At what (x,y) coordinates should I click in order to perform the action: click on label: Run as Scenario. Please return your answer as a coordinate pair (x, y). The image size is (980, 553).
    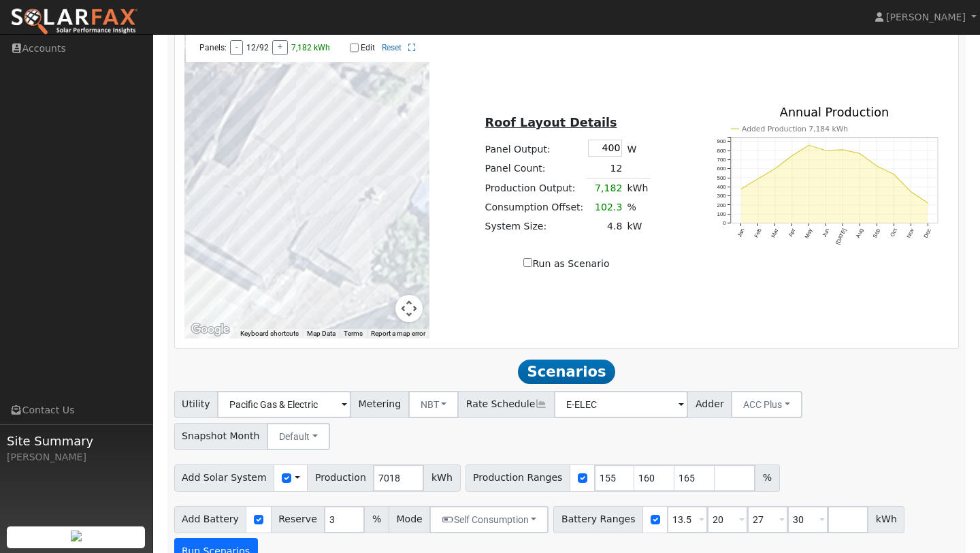
    Looking at the image, I should click on (566, 263).